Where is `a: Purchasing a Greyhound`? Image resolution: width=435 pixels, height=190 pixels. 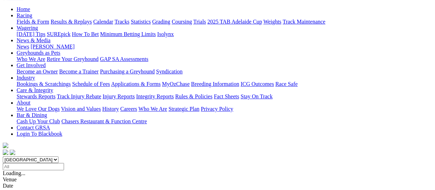 a: Purchasing a Greyhound is located at coordinates (127, 71).